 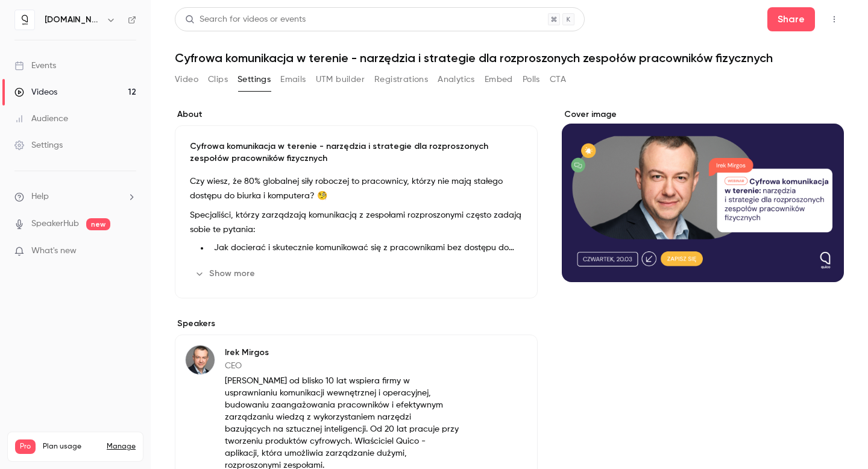 What do you see at coordinates (703, 115) in the screenshot?
I see `label: Cover image` at bounding box center [703, 115].